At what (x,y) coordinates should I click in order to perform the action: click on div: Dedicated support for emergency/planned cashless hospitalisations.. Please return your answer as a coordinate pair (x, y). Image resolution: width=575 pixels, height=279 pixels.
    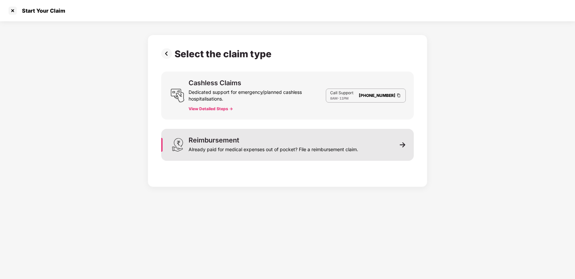
    Looking at the image, I should click on (257, 94).